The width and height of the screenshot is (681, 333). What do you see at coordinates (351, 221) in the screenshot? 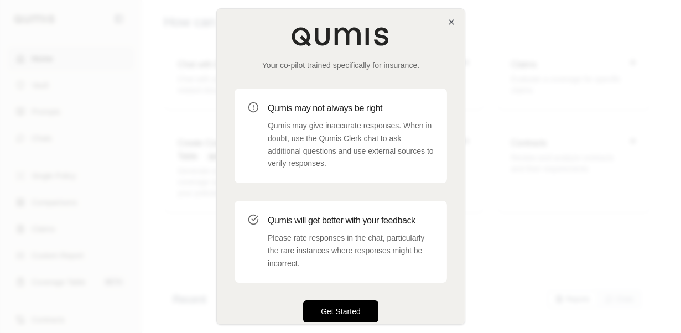
I see `h3: Qumis will get better with your feedback` at bounding box center [351, 221].